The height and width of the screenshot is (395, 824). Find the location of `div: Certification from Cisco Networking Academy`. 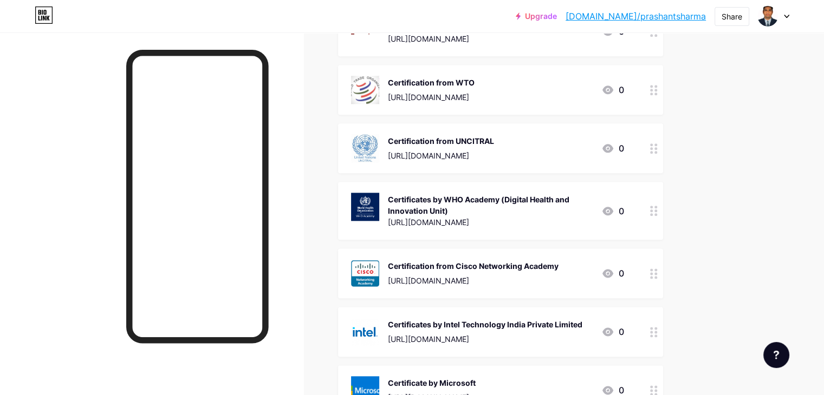

div: Certification from Cisco Networking Academy is located at coordinates (473, 266).